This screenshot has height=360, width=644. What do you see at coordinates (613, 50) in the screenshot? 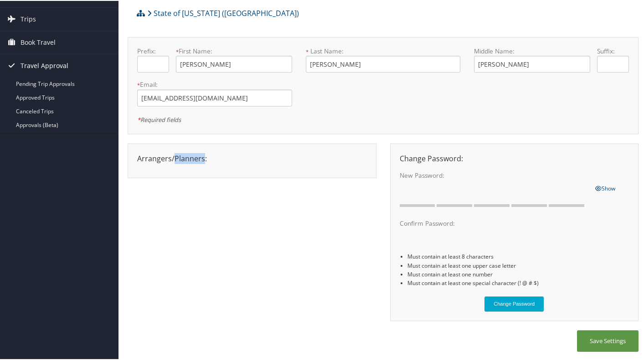
I see `label: Suffix:` at bounding box center [613, 50].